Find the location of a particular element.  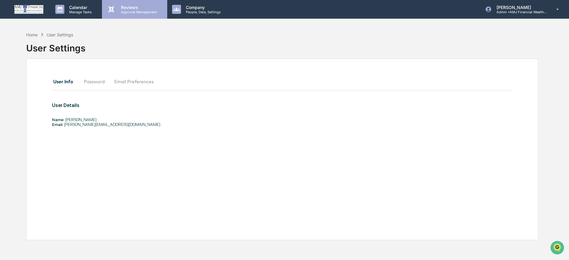

p: Company is located at coordinates (202, 7).